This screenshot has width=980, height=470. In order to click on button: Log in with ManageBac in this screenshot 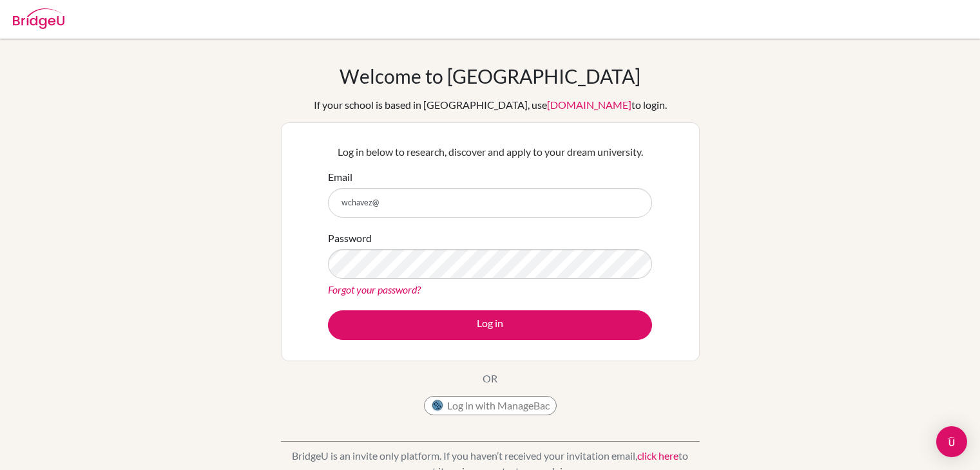, I will do `click(491, 406)`.